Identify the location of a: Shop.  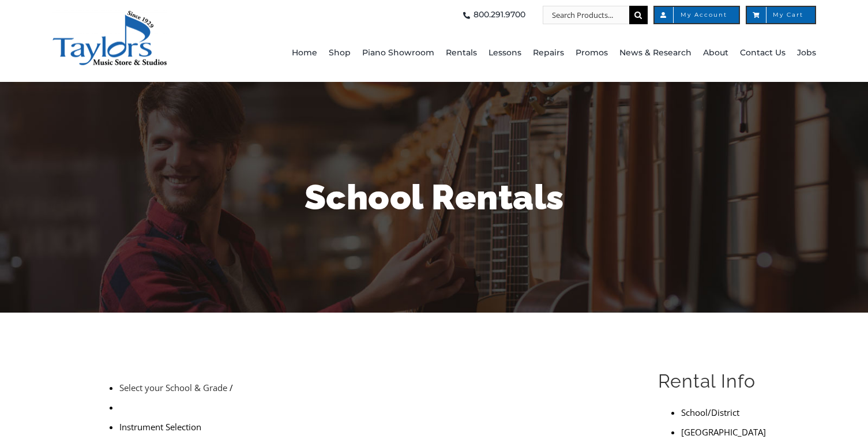
(340, 53).